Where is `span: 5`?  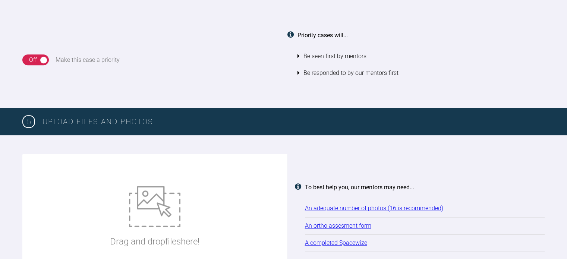
span: 5 is located at coordinates (29, 122).